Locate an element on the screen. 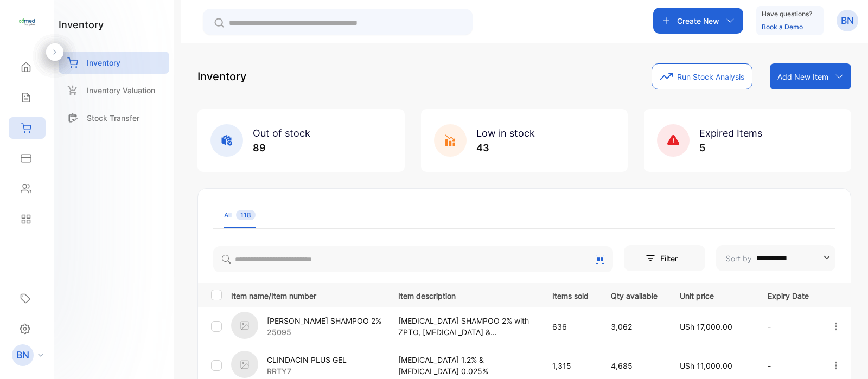 The image size is (868, 379). a: Stock Transfer is located at coordinates (114, 118).